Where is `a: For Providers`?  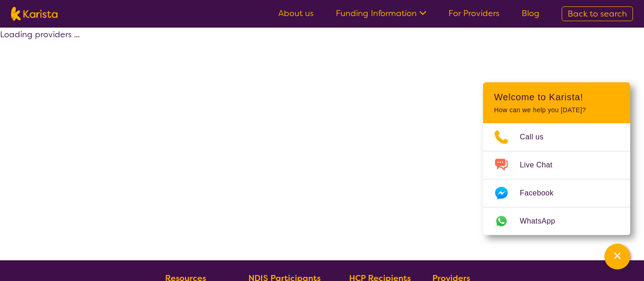 a: For Providers is located at coordinates (474, 13).